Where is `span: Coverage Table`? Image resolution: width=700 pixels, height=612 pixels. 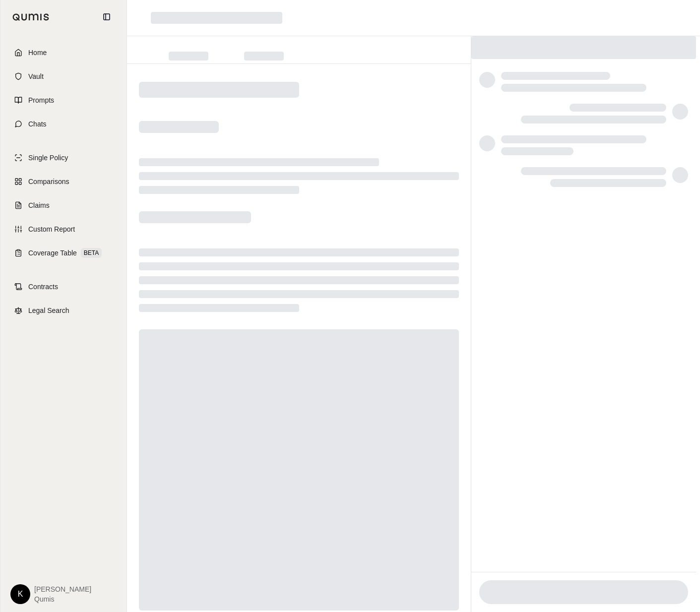
span: Coverage Table is located at coordinates (53, 253).